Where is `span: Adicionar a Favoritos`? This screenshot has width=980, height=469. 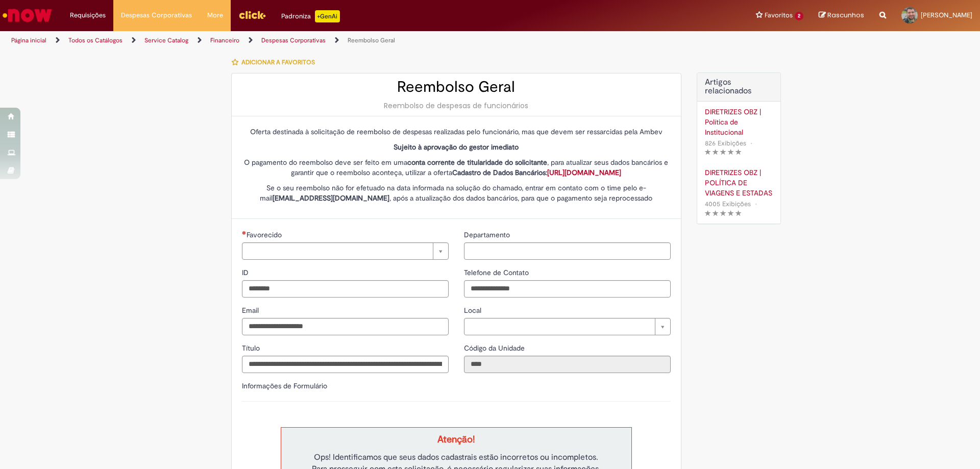
span: Adicionar a Favoritos is located at coordinates (278, 62).